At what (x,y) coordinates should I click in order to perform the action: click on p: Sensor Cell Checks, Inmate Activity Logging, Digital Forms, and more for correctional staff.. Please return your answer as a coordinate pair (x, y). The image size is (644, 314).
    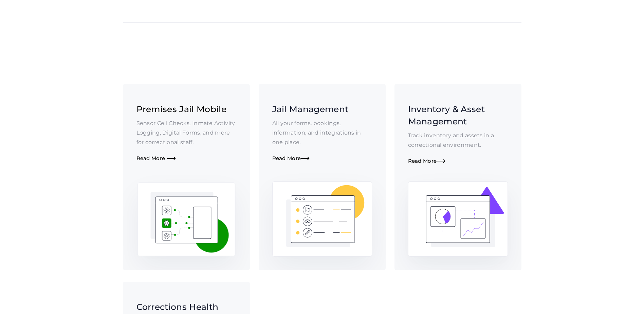
    Looking at the image, I should click on (187, 133).